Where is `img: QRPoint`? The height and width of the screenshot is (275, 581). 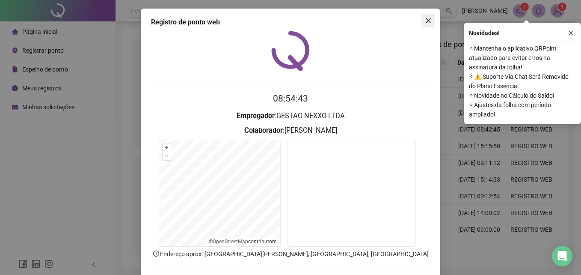 img: QRPoint is located at coordinates (291, 50).